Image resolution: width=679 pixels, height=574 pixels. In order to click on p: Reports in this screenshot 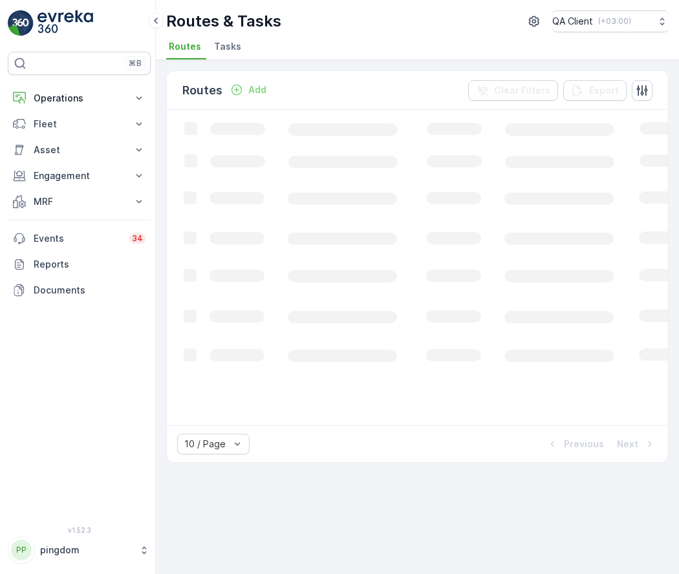, I will do `click(89, 265)`.